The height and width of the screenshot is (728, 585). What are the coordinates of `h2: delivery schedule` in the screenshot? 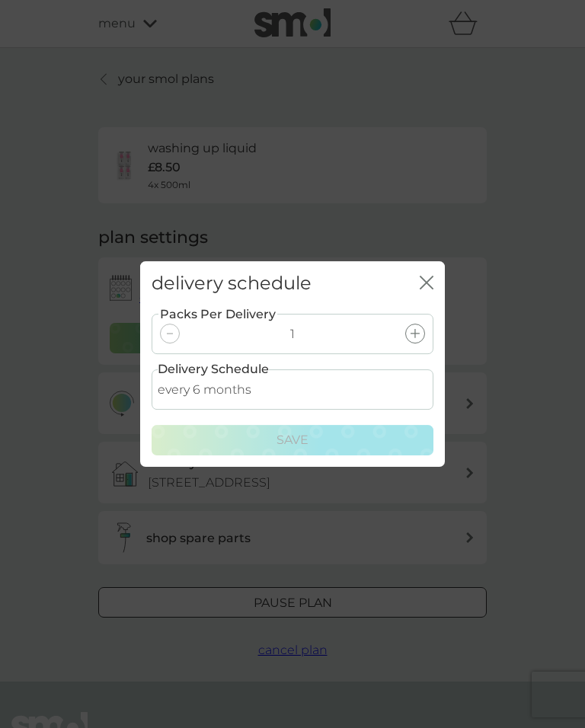 It's located at (232, 283).